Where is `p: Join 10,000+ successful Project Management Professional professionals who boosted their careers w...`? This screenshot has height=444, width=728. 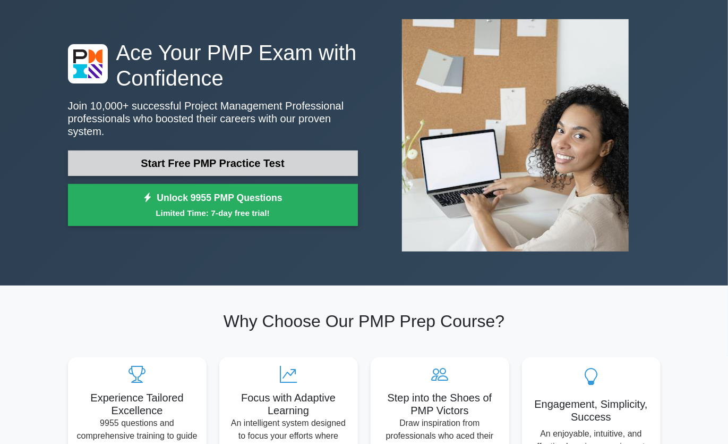 p: Join 10,000+ successful Project Management Professional professionals who boosted their careers w... is located at coordinates (213, 118).